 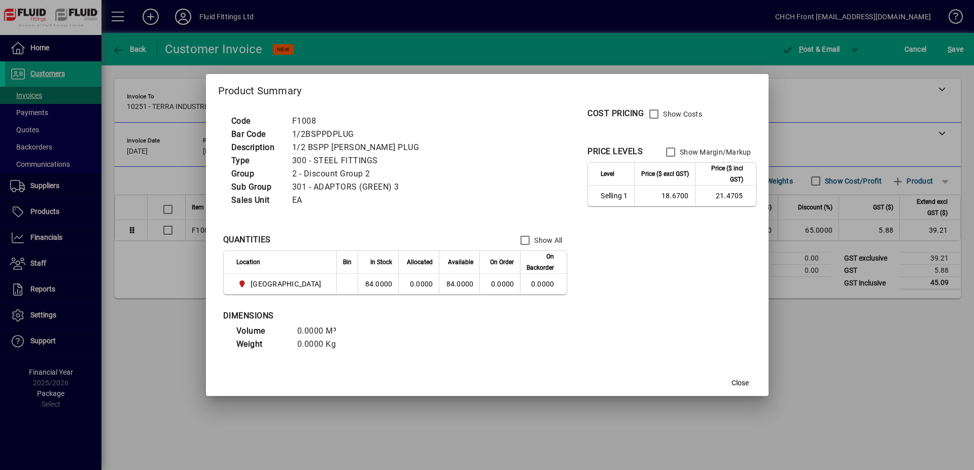 I want to click on span: Price ($ excl GST), so click(x=665, y=174).